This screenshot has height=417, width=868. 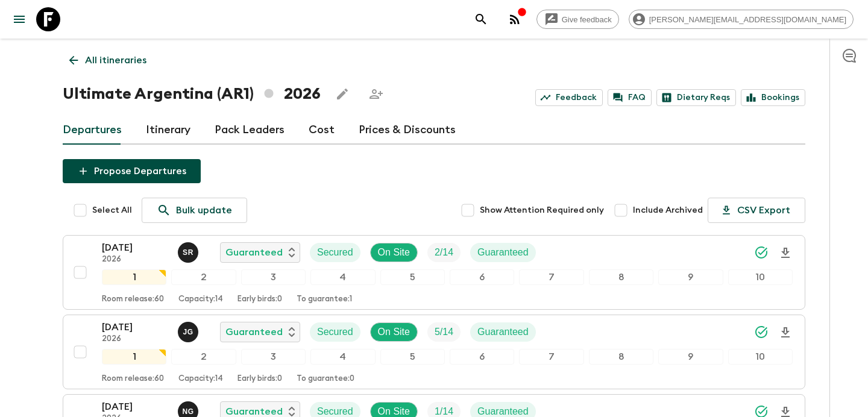 What do you see at coordinates (444, 332) in the screenshot?
I see `p: 5 / 14` at bounding box center [444, 332].